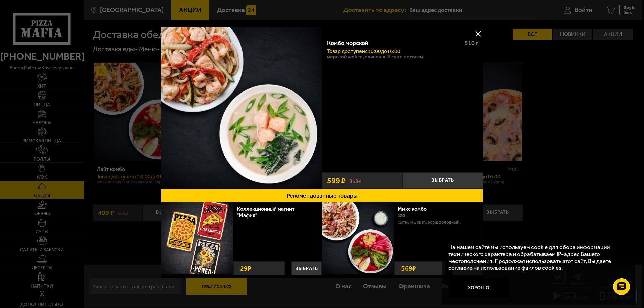  I want to click on span: 520 г, so click(403, 216).